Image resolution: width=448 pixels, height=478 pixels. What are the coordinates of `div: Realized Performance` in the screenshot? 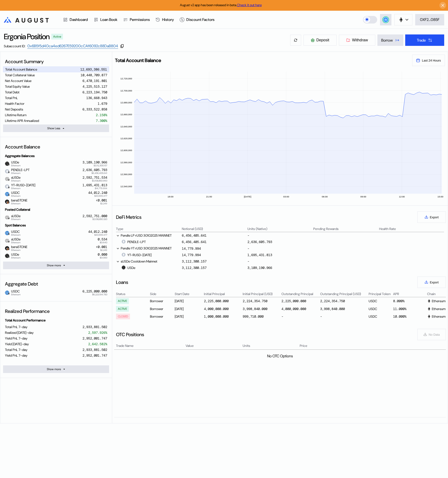 It's located at (56, 311).